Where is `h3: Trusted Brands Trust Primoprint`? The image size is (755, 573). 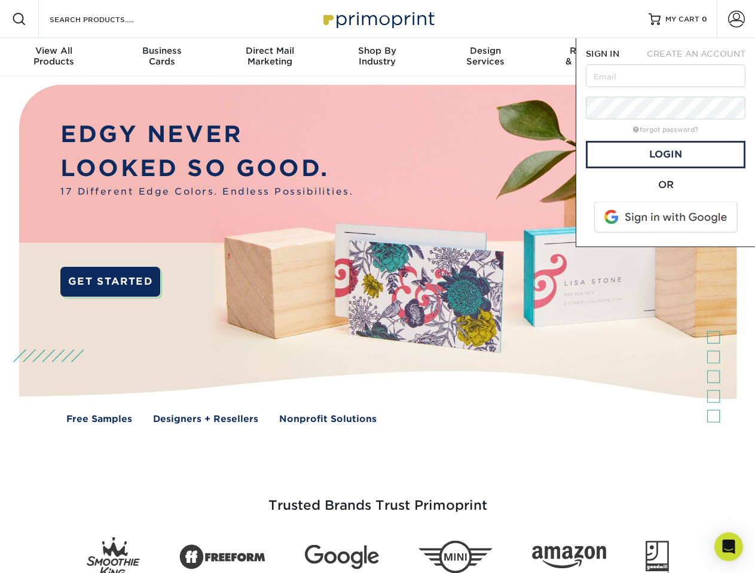
h3: Trusted Brands Trust Primoprint is located at coordinates (378, 499).